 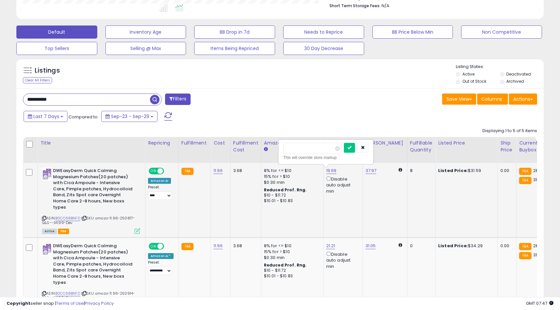 I want to click on div: Listed Price, so click(x=466, y=143).